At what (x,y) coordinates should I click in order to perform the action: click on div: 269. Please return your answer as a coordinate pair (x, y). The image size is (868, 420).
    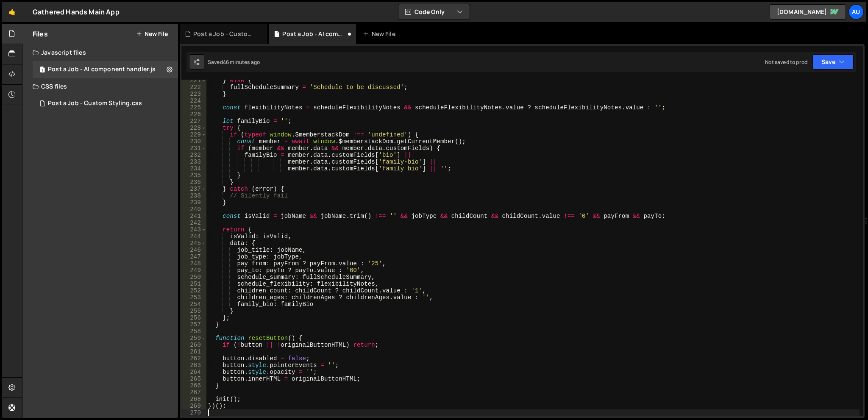
    Looking at the image, I should click on (194, 406).